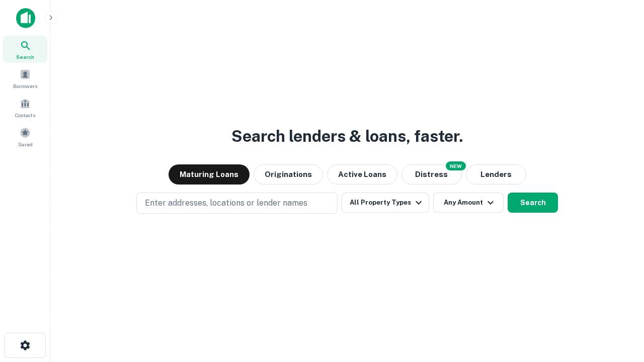 This screenshot has height=362, width=644. I want to click on button: Maturing Loans, so click(209, 174).